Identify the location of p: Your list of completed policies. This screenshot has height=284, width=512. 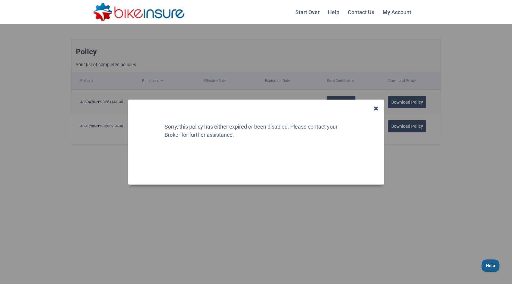
(106, 65).